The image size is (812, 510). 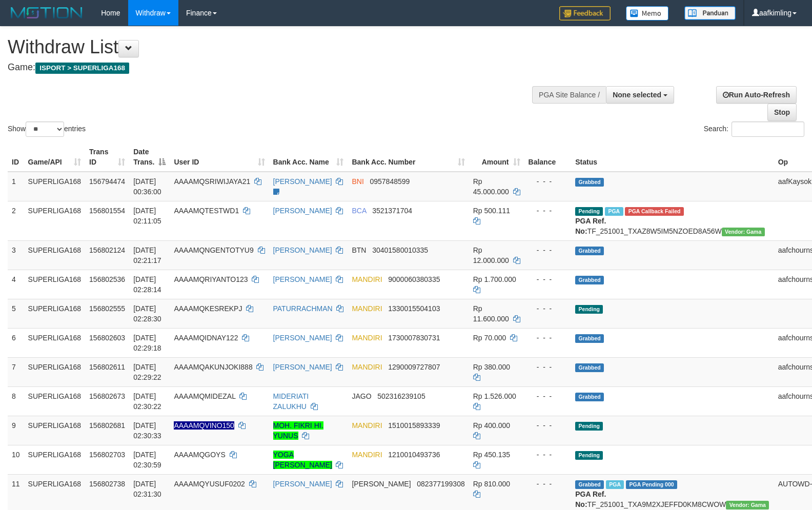 What do you see at coordinates (16, 186) in the screenshot?
I see `td: 1` at bounding box center [16, 186].